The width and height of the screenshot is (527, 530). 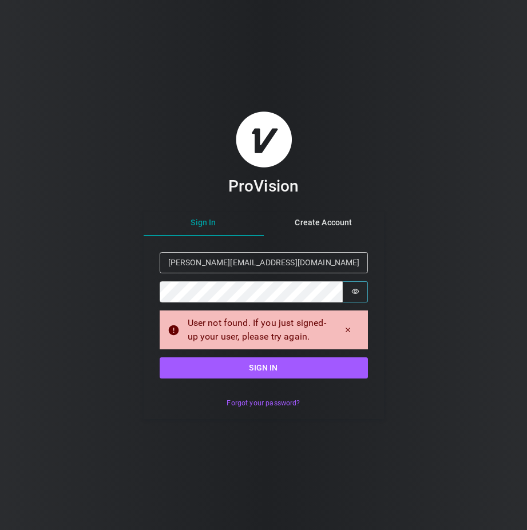 What do you see at coordinates (355, 292) in the screenshot?
I see `button: Show password` at bounding box center [355, 292].